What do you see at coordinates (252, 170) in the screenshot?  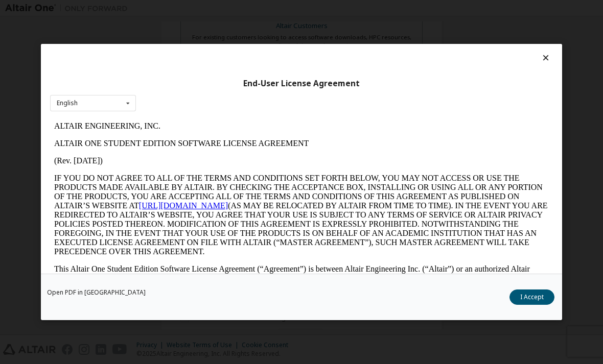 I see `p: This Altair One Student Edition Software License Agreement (“Agreement”) is between Altair Engine...` at bounding box center [252, 170].